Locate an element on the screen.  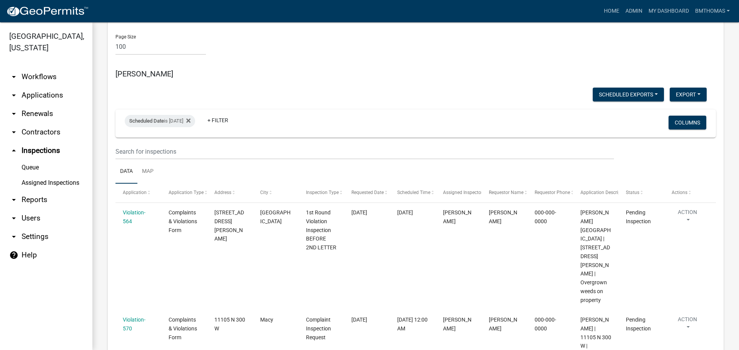
a: Home is located at coordinates (611, 11).